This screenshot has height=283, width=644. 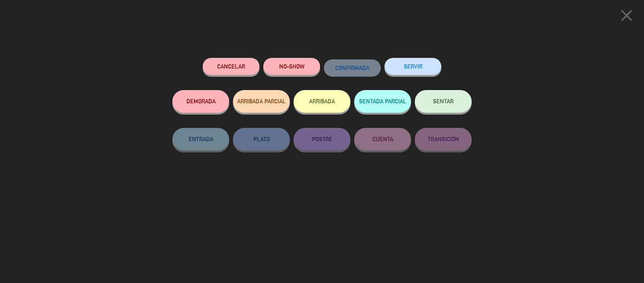 I want to click on button: ARRIBADA, so click(x=322, y=101).